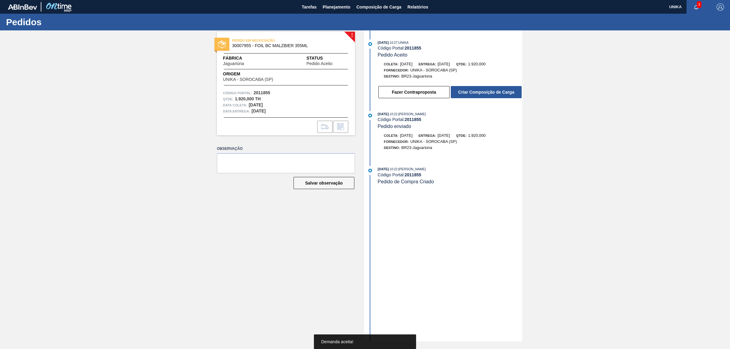  What do you see at coordinates (486, 92) in the screenshot?
I see `button: Criar Composição de Carga` at bounding box center [486, 92].